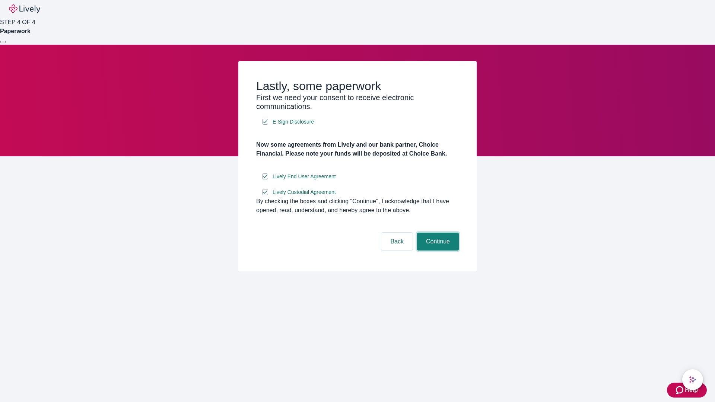 The height and width of the screenshot is (402, 715). Describe the element at coordinates (692, 380) in the screenshot. I see `svg: Lively AI Assistant` at that location.